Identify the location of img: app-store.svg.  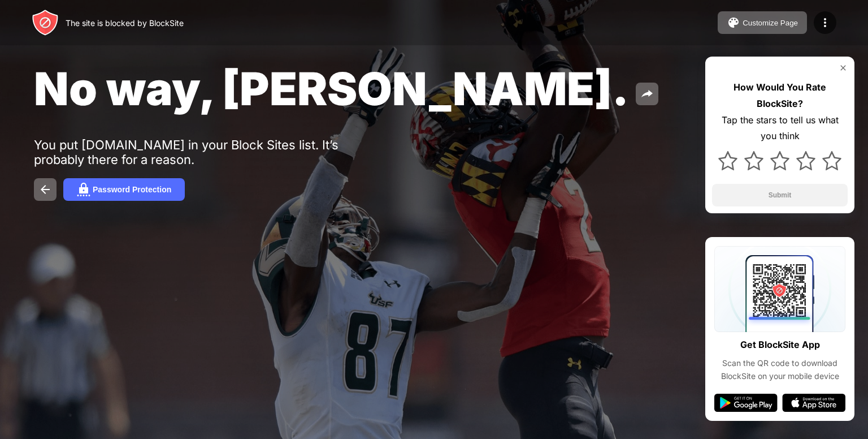
(814, 403).